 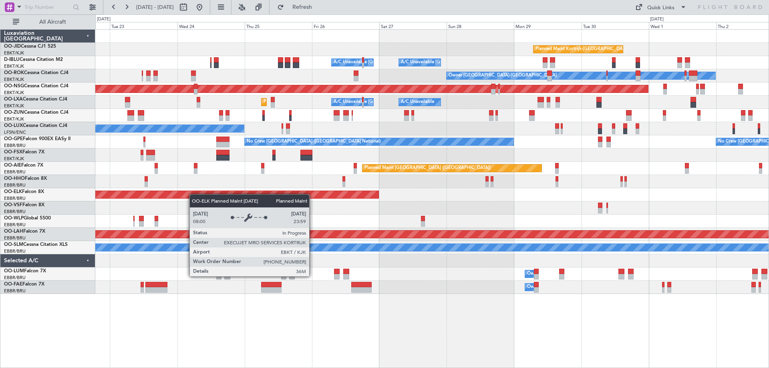 I want to click on a: OO-FSXFalcon 7X, so click(x=24, y=152).